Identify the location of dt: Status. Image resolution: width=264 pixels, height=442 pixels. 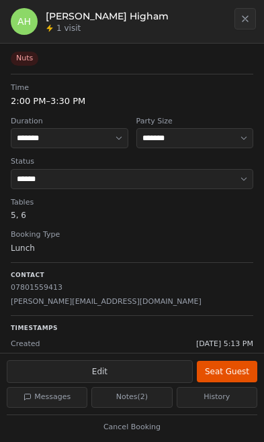
(131, 162).